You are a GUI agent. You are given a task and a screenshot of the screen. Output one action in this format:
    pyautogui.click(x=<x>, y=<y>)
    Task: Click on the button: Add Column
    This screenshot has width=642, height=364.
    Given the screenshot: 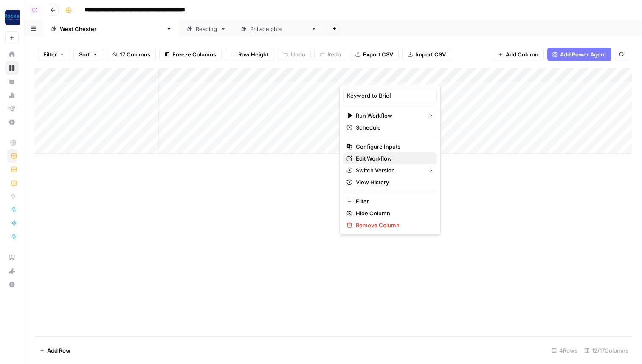 What is the action you would take?
    pyautogui.click(x=518, y=54)
    